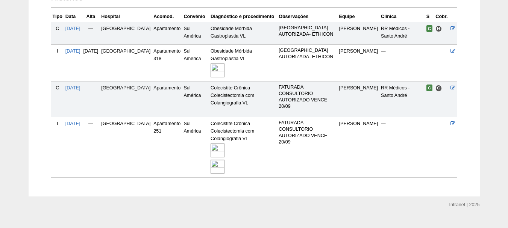 The height and width of the screenshot is (228, 508). I want to click on th: Convênio, so click(195, 17).